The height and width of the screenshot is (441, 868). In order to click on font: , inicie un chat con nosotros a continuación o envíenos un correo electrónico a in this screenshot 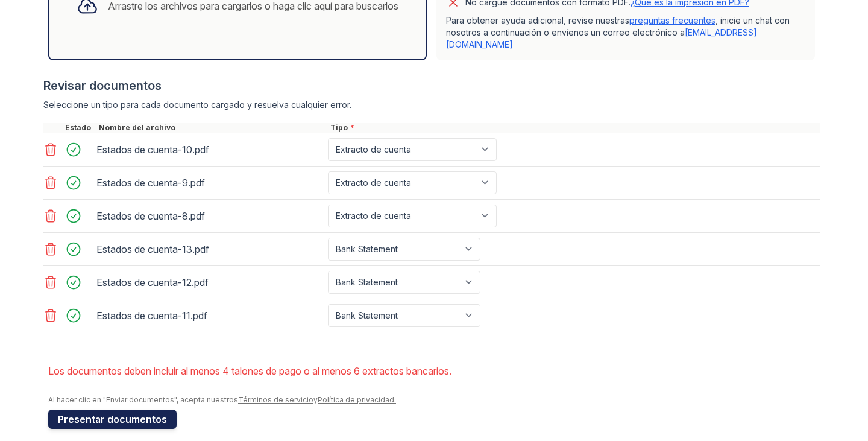, I will do `click(618, 26)`.